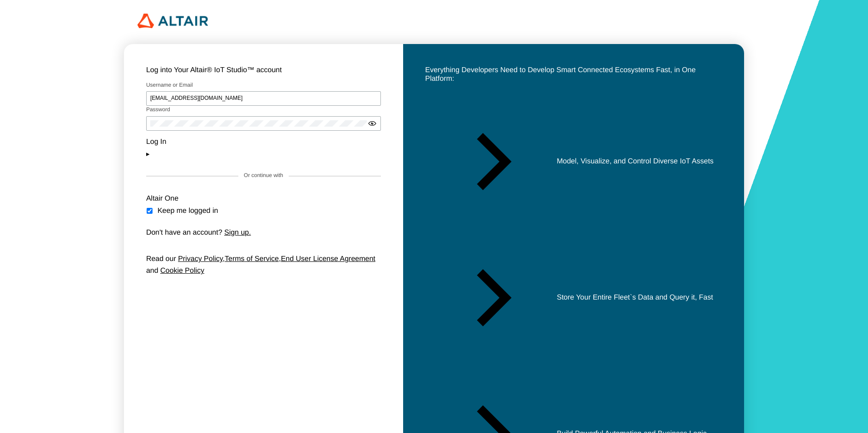  I want to click on span: and, so click(152, 270).